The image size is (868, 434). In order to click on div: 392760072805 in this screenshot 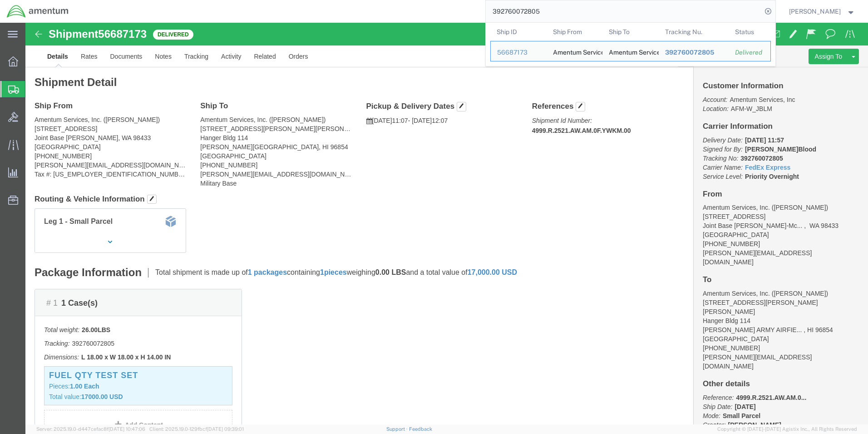, I will do `click(694, 53)`.